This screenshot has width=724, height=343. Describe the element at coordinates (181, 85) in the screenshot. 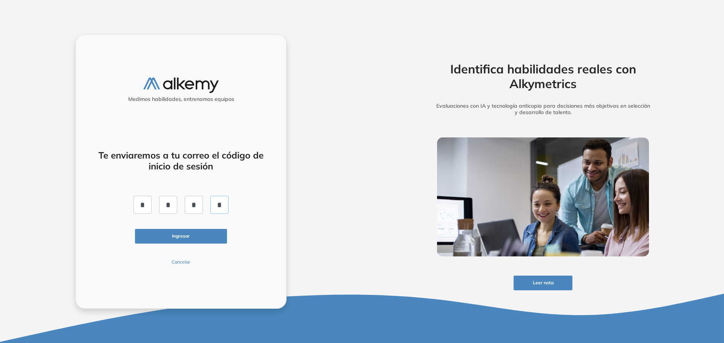

I see `img: logo-alkemy` at that location.